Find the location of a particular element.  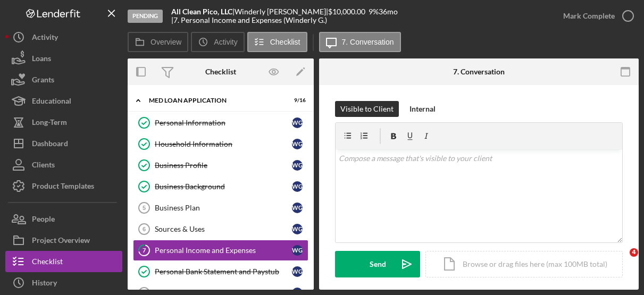

a: Business ProfileWG is located at coordinates (221, 165).